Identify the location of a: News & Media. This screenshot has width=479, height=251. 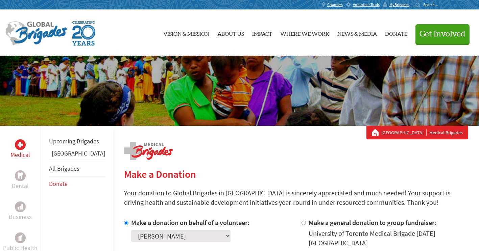
(357, 33).